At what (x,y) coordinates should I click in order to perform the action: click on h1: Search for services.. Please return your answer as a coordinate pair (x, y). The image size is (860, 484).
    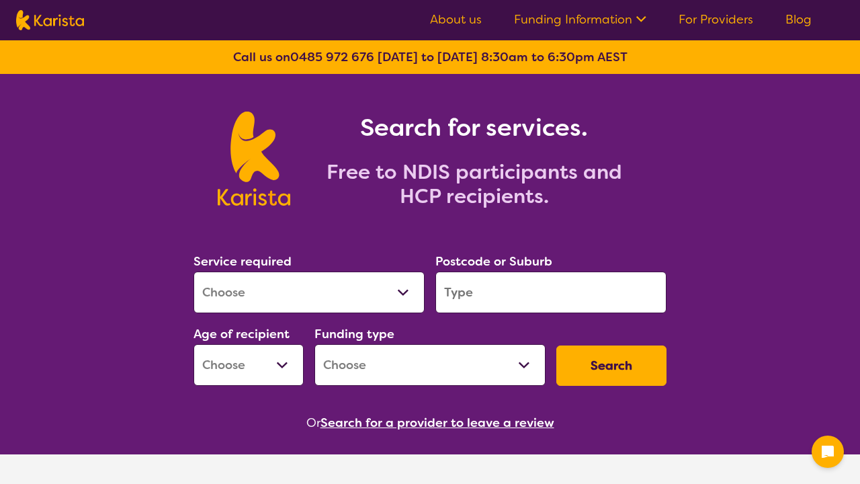
    Looking at the image, I should click on (474, 128).